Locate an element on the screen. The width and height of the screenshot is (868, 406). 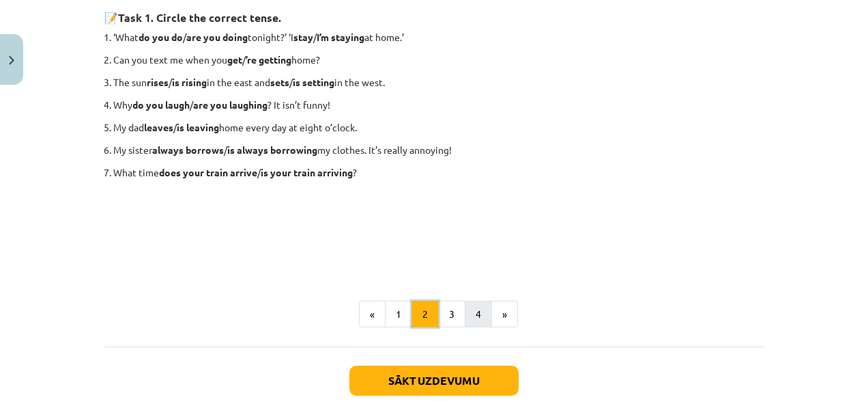
strong: do you laugh is located at coordinates (161, 105).